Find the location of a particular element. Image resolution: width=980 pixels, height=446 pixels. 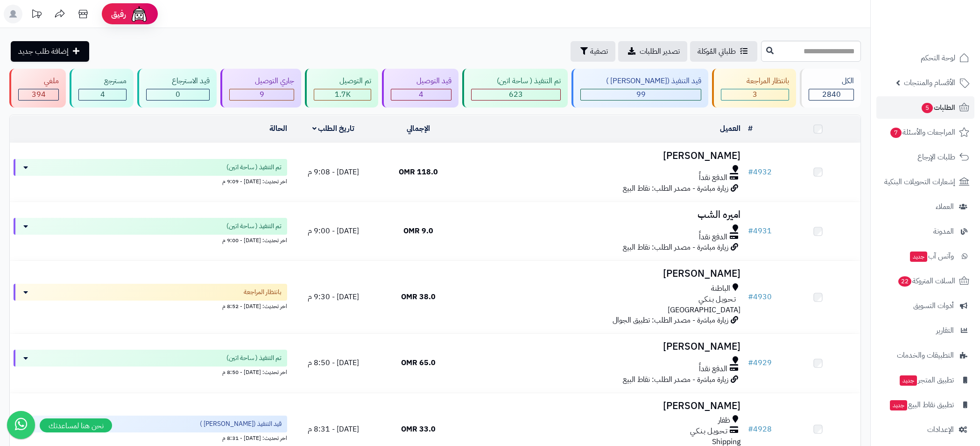

span: إشعارات التحويلات البنكية is located at coordinates (920, 182).